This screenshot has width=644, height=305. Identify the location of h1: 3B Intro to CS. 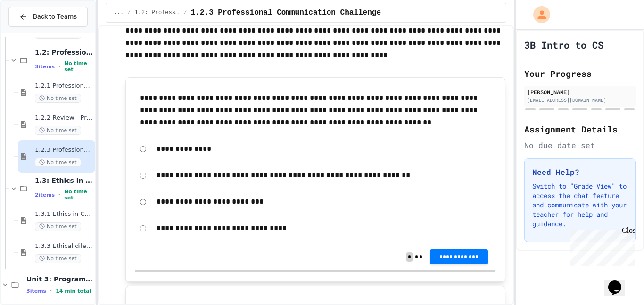
(564, 45).